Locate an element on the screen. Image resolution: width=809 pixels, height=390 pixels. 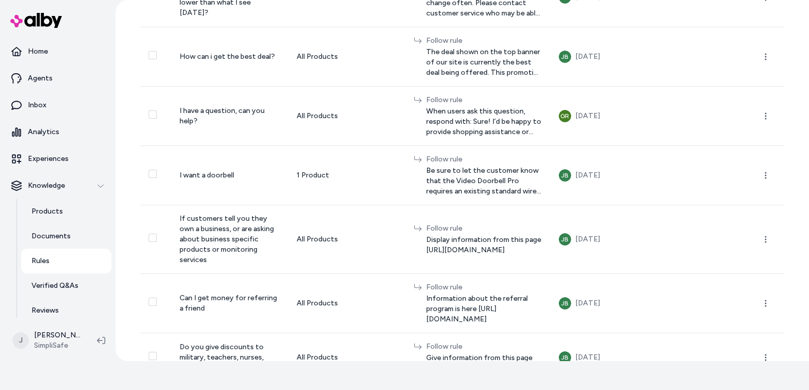
a: Experiences is located at coordinates (58, 159).